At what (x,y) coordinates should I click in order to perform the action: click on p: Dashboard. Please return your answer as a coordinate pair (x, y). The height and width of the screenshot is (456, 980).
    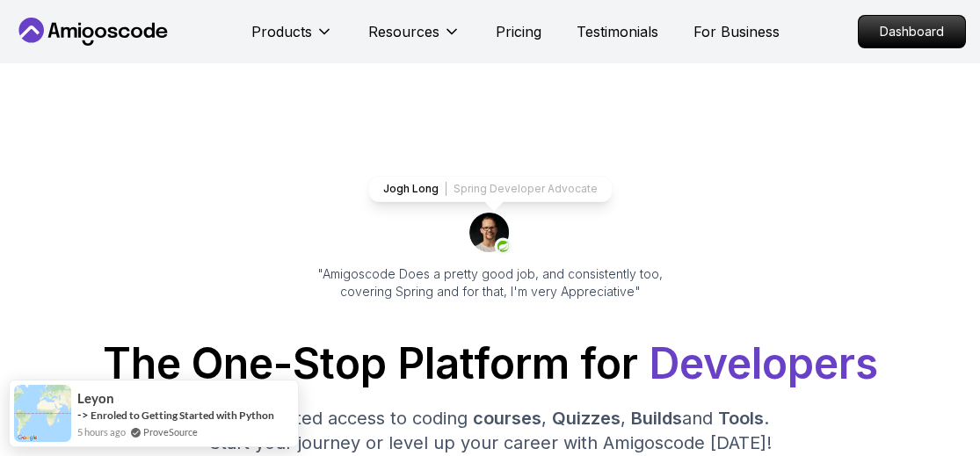
    Looking at the image, I should click on (912, 32).